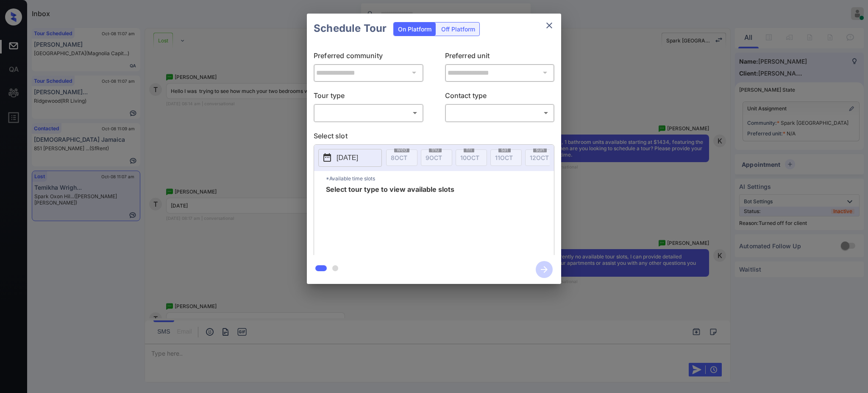 This screenshot has width=868, height=393. I want to click on p: *Available time slots, so click(440, 178).